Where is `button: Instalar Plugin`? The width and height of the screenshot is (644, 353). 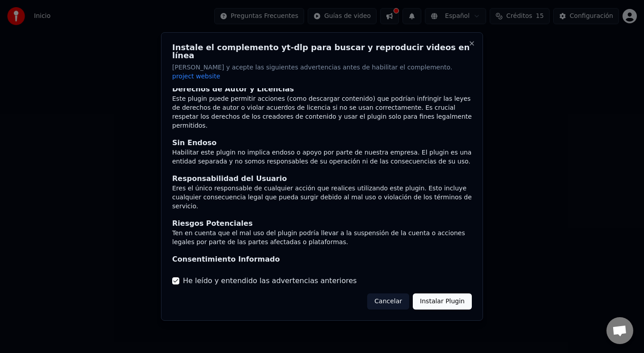
button: Instalar Plugin is located at coordinates (442, 302).